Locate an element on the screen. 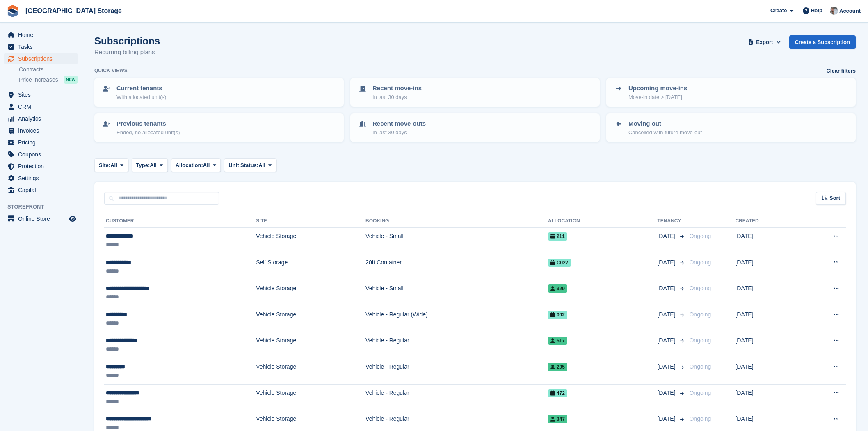 This screenshot has width=868, height=431. span: Type: is located at coordinates (143, 166).